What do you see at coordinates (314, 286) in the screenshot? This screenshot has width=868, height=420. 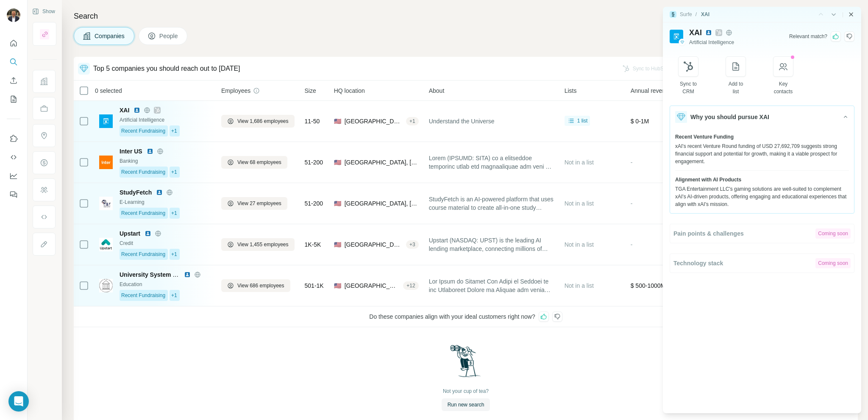 I see `span: 501-1K` at bounding box center [314, 286].